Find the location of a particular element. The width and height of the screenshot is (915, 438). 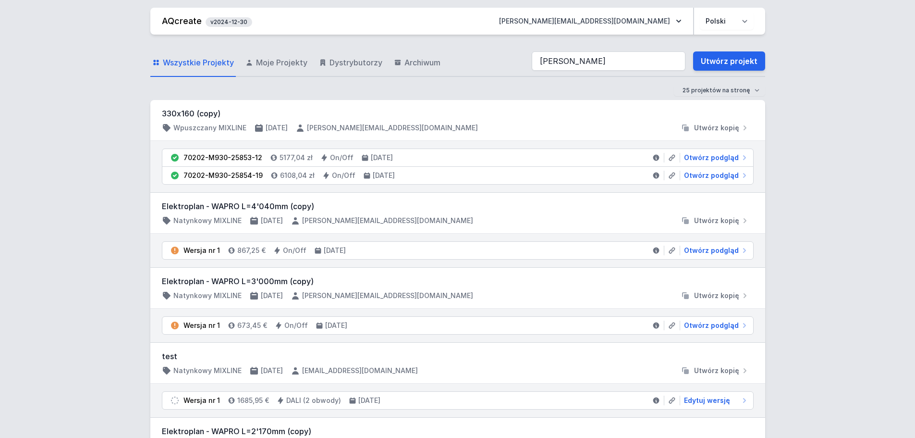

a: Moje Projekty is located at coordinates (276, 63).